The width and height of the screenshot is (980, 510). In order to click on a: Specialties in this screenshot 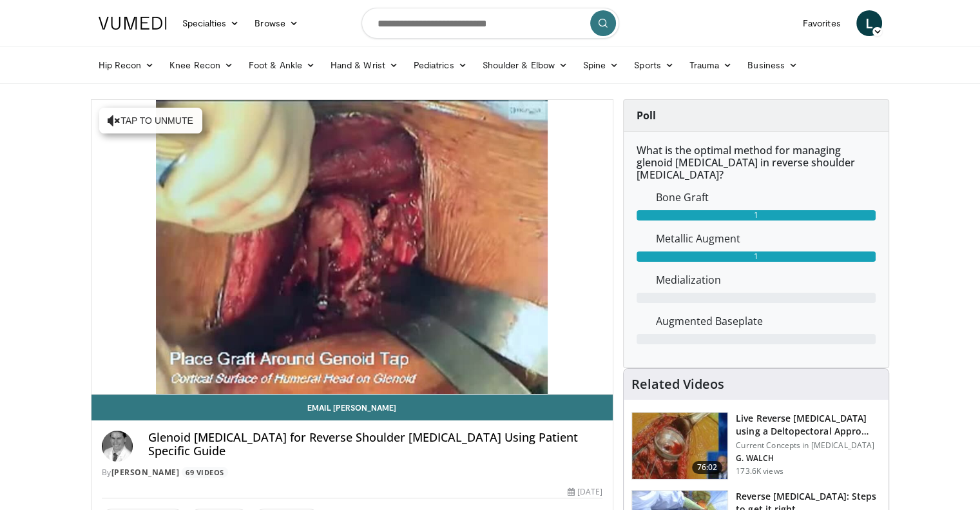, I will do `click(211, 23)`.